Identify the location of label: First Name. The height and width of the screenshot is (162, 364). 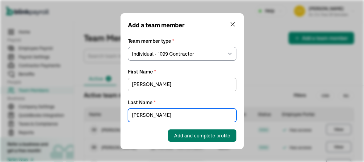
(182, 72).